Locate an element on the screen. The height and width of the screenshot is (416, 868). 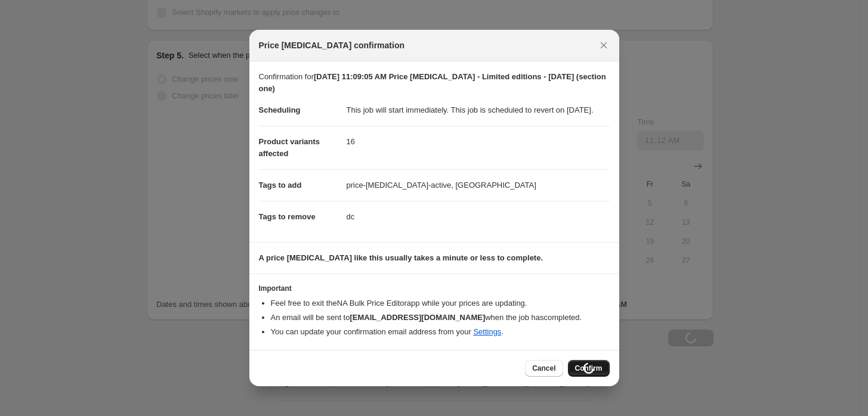
button: Close is located at coordinates (604, 45).